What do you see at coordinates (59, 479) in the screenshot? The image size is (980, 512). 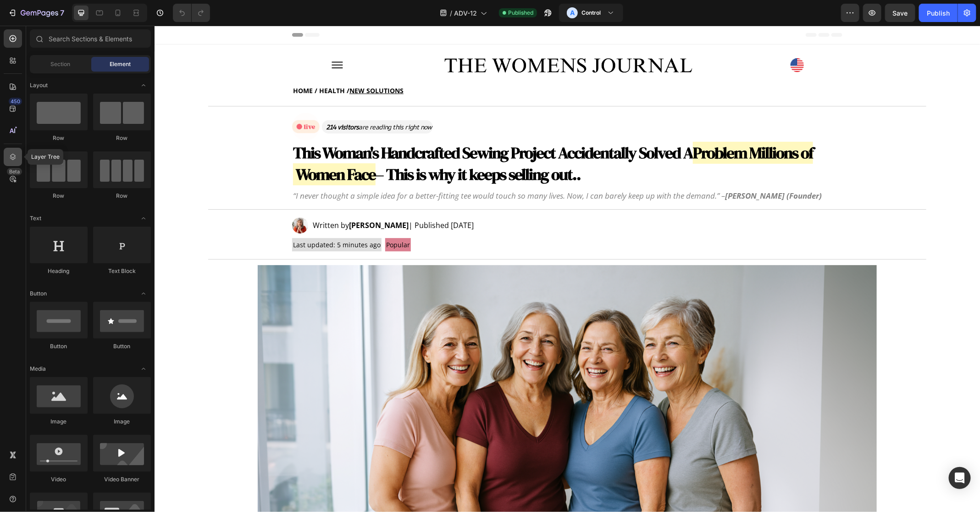 I see `div: Video` at bounding box center [59, 479].